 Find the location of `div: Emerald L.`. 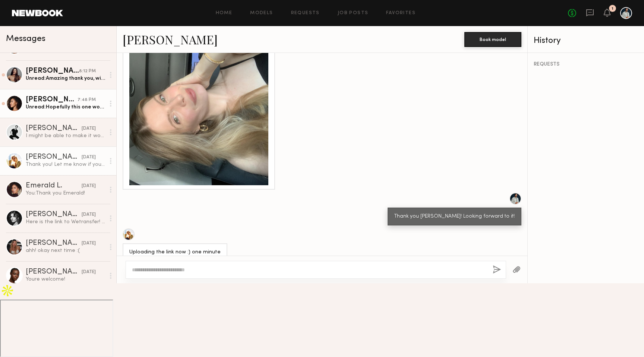

div: Emerald L. is located at coordinates (54, 186).